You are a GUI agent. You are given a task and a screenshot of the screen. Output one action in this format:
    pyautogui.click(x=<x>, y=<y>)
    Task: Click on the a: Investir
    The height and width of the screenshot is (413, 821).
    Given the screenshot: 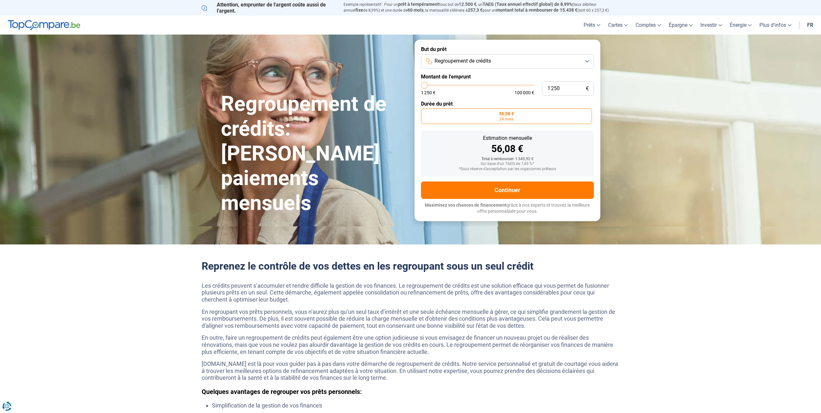 What is the action you would take?
    pyautogui.click(x=711, y=25)
    